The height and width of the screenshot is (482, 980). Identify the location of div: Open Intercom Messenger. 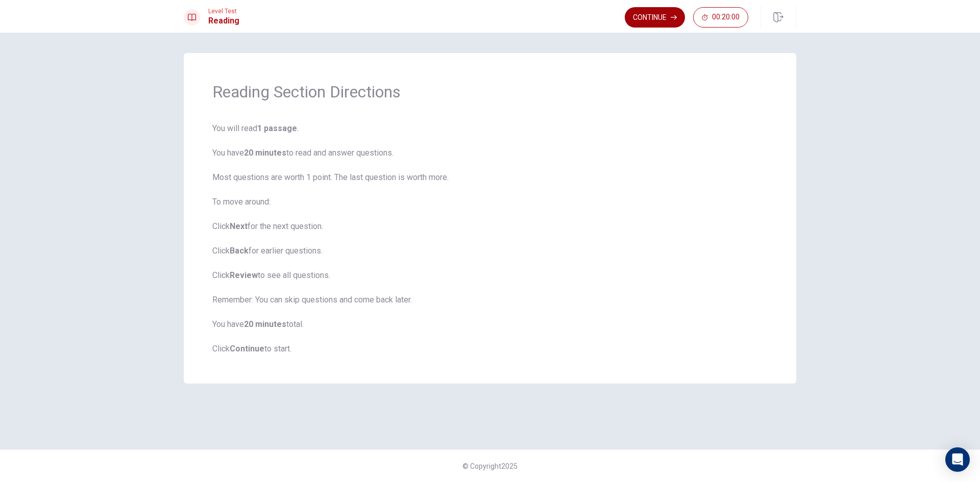
(957, 460).